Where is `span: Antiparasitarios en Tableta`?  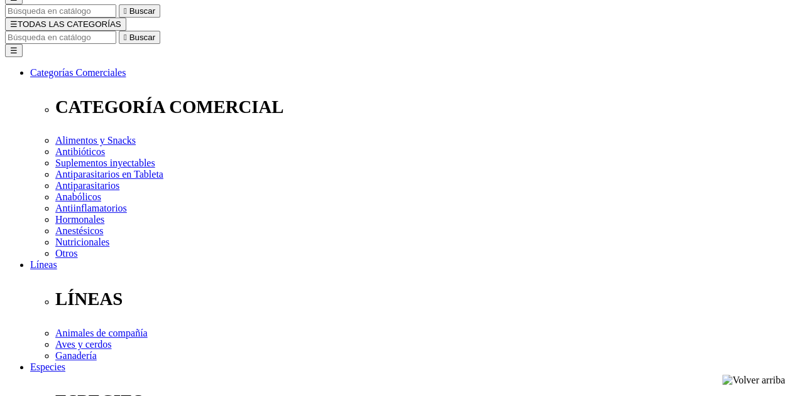
span: Antiparasitarios en Tableta is located at coordinates (109, 174).